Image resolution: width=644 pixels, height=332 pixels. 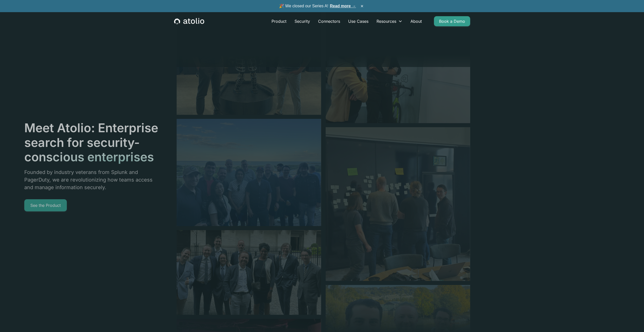 What do you see at coordinates (189, 21) in the screenshot?
I see `a: home` at bounding box center [189, 21].